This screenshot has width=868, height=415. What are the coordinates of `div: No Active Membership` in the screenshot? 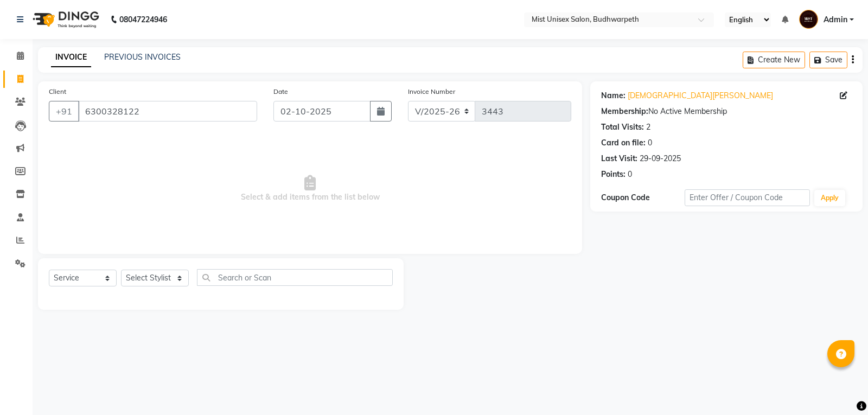 It's located at (726, 111).